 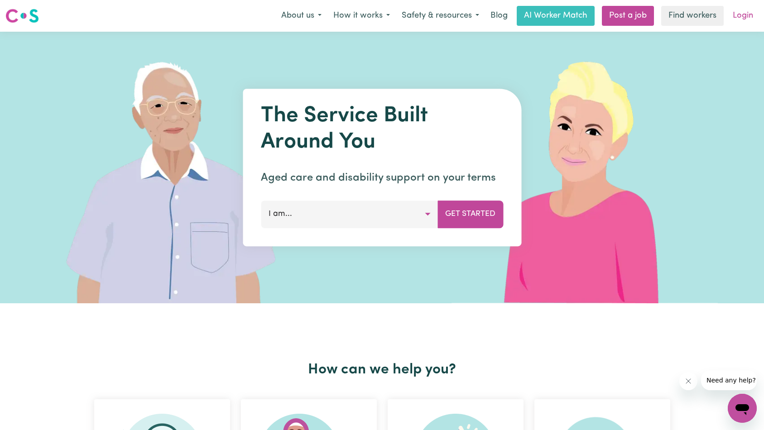 I want to click on button: About us, so click(x=301, y=16).